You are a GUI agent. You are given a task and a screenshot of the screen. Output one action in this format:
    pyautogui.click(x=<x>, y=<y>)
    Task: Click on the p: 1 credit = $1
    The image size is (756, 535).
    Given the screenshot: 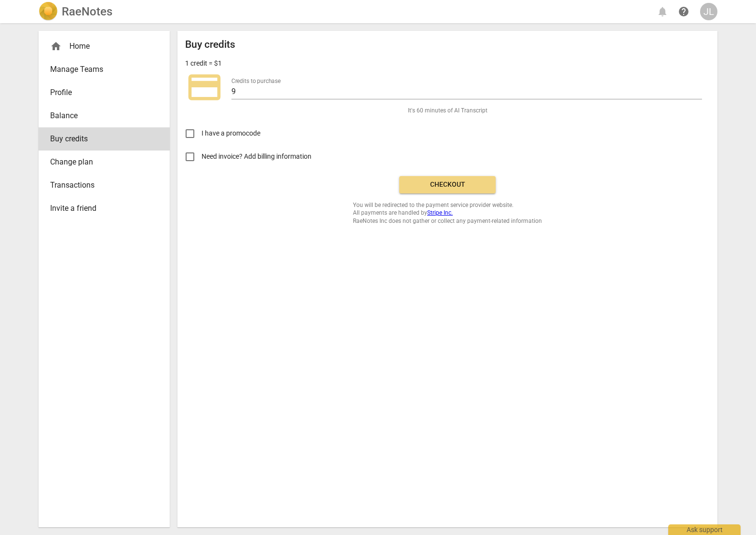 What is the action you would take?
    pyautogui.click(x=203, y=63)
    